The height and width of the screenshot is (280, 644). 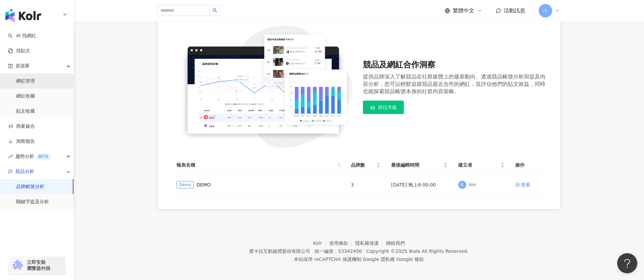 What do you see at coordinates (379, 259) in the screenshot?
I see `a: Google 隱私權` at bounding box center [379, 259].